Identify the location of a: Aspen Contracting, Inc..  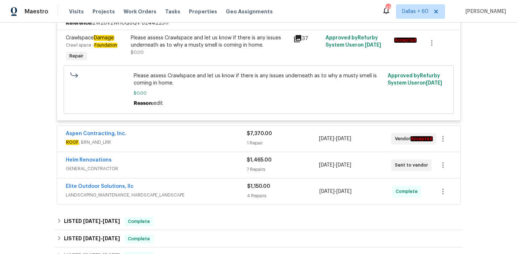
(96, 134).